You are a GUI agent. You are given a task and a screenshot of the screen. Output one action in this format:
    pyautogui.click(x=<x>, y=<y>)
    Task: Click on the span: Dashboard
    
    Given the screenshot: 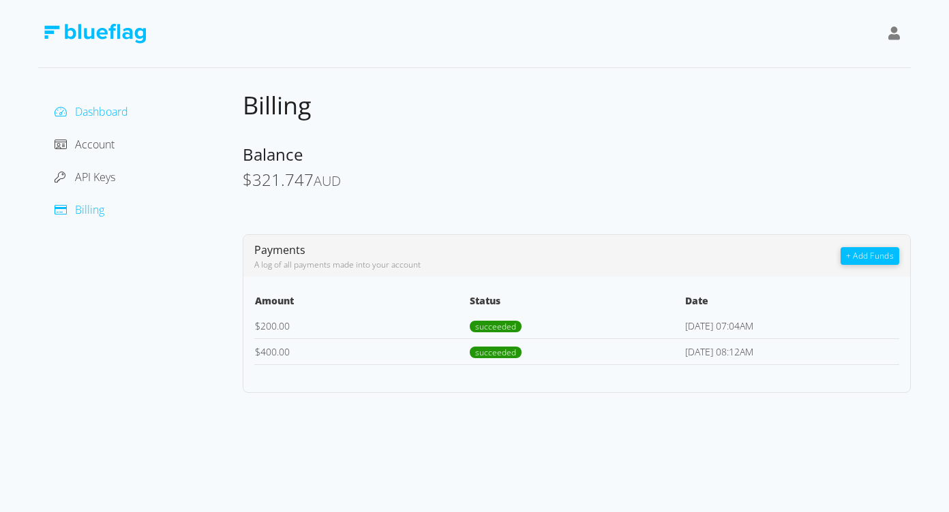 What is the action you would take?
    pyautogui.click(x=102, y=112)
    